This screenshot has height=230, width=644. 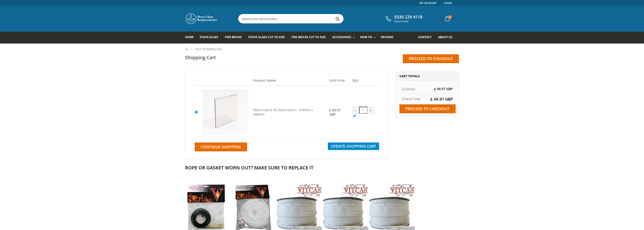 What do you see at coordinates (208, 49) in the screenshot?
I see `span: Your Shopping Cart` at bounding box center [208, 49].